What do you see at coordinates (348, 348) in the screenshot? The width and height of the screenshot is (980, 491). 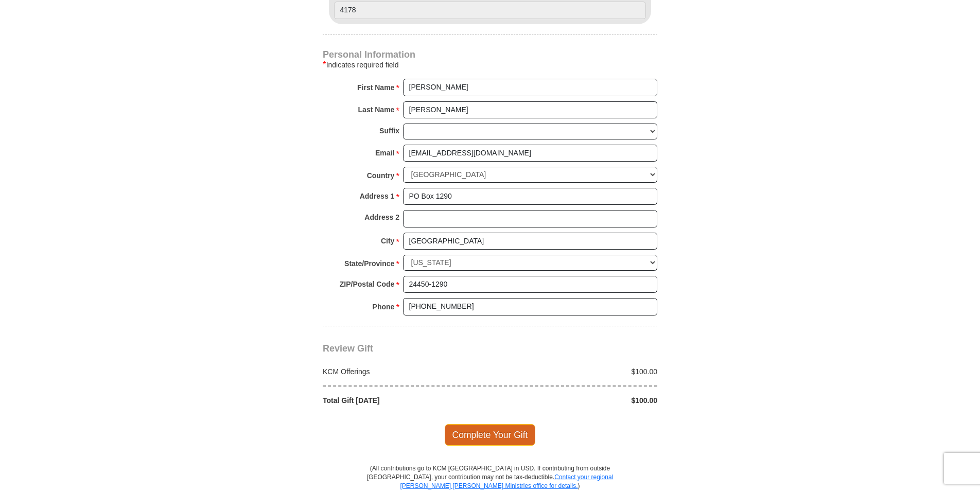 I see `span: Review Gift` at bounding box center [348, 348].